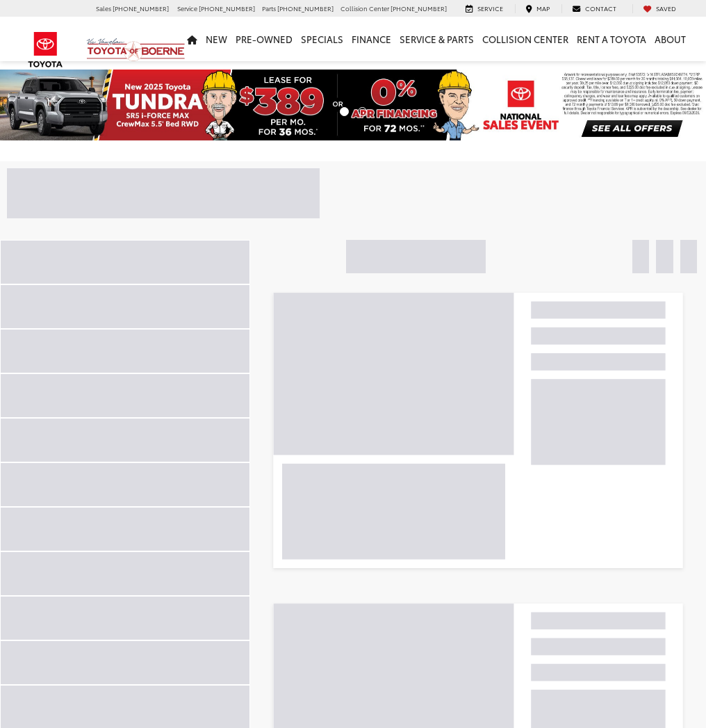 This screenshot has width=706, height=728. What do you see at coordinates (660, 9) in the screenshot?
I see `a: My Saved Vehicles` at bounding box center [660, 9].